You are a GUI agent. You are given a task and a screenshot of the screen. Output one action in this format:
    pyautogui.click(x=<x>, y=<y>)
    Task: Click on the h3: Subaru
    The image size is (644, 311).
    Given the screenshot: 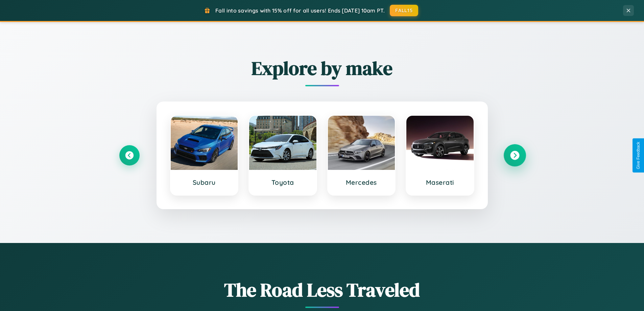 What is the action you would take?
    pyautogui.click(x=205, y=183)
    